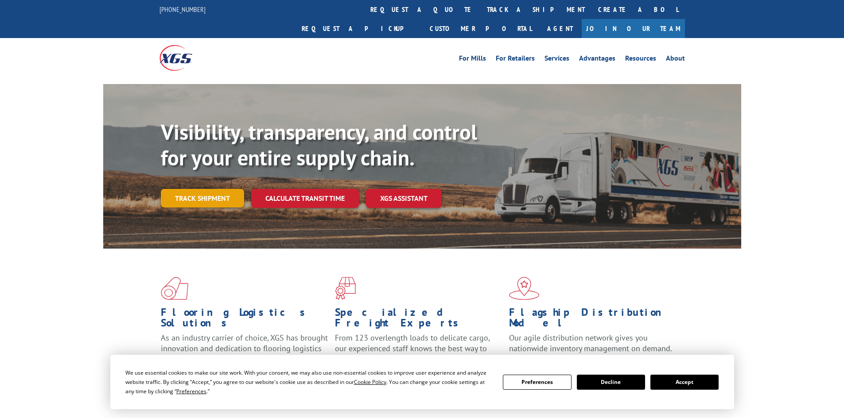  Describe the element at coordinates (319, 145) in the screenshot. I see `b: Visibility, transparency, and control for your entire supply chain.` at that location.